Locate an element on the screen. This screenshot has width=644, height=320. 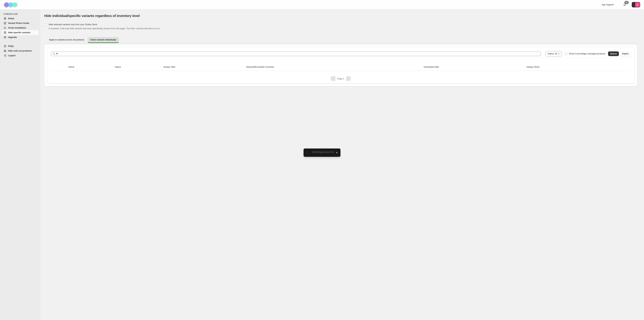
span: Search is located at coordinates (613, 54).